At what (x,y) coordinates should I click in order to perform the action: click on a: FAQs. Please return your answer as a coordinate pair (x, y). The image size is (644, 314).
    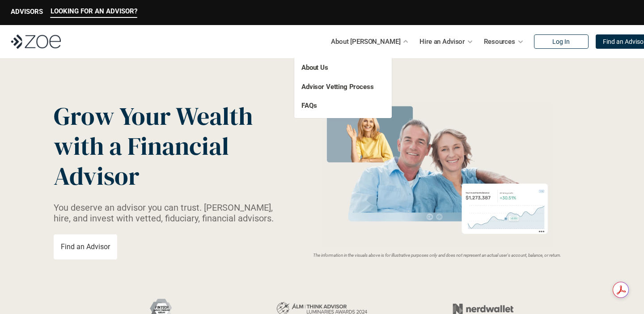
    Looking at the image, I should click on (309, 106).